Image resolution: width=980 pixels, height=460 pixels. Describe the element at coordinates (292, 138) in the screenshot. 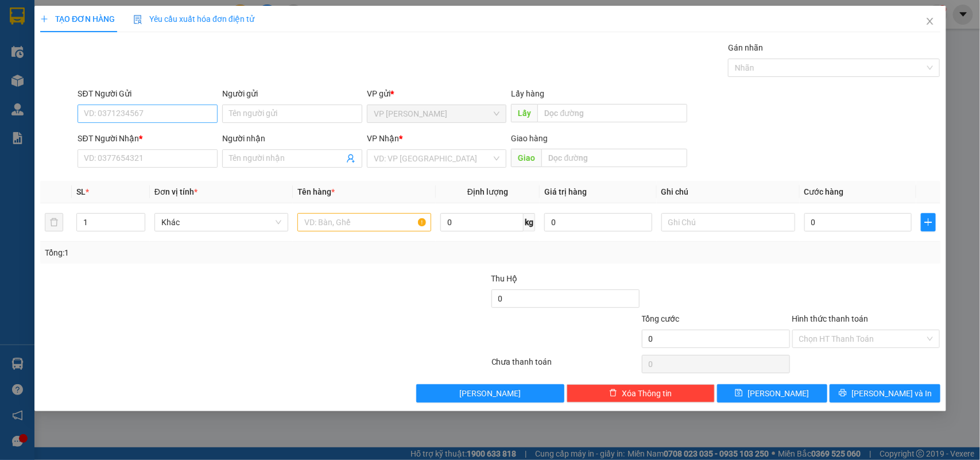

I see `div: Người nhận` at that location.